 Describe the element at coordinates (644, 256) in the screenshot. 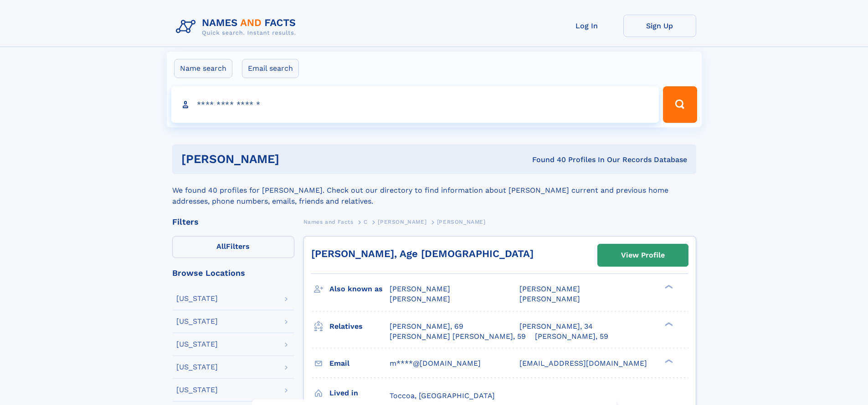

I see `div: View Profile` at that location.